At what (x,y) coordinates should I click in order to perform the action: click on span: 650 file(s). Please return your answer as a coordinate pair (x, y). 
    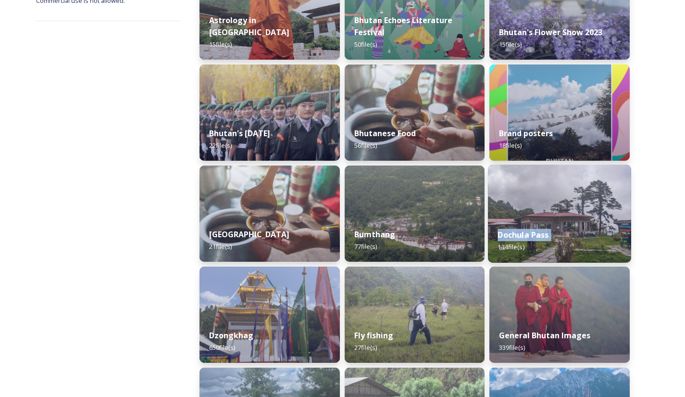
    Looking at the image, I should click on (222, 347).